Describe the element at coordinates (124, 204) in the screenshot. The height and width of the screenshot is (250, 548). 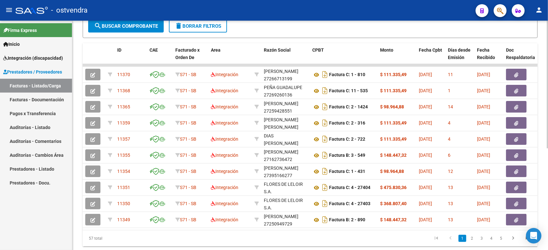
I see `span: 11350` at that location.